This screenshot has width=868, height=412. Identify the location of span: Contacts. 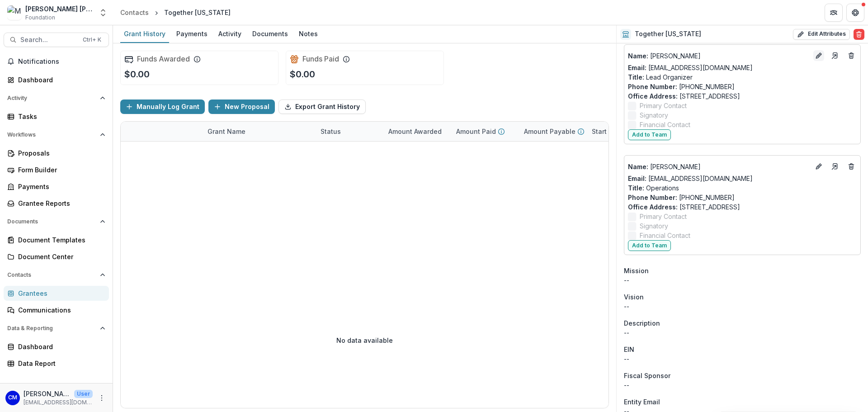
(52, 275).